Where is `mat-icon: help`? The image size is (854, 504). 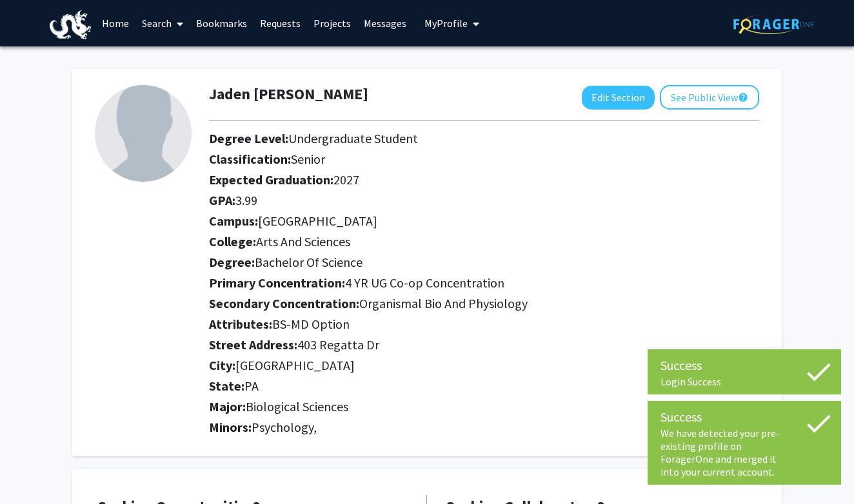
mat-icon: help is located at coordinates (743, 97).